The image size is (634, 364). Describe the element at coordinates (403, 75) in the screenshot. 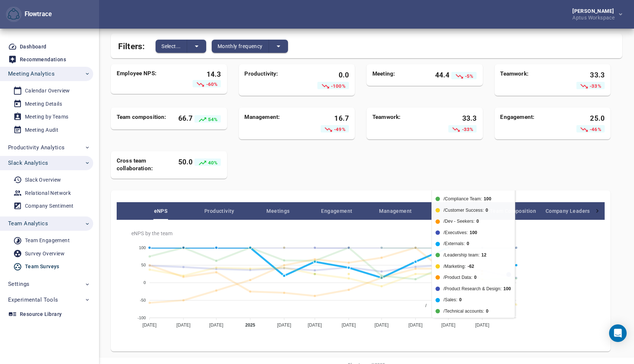

I see `div: Meeting:` at that location.